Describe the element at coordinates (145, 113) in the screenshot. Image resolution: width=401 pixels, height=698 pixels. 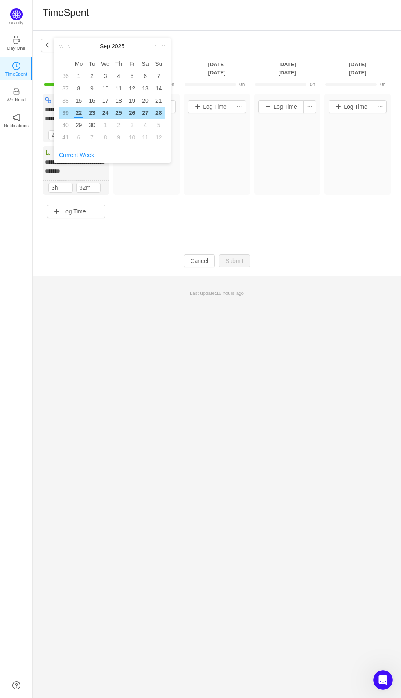
I see `div: 27` at that location.